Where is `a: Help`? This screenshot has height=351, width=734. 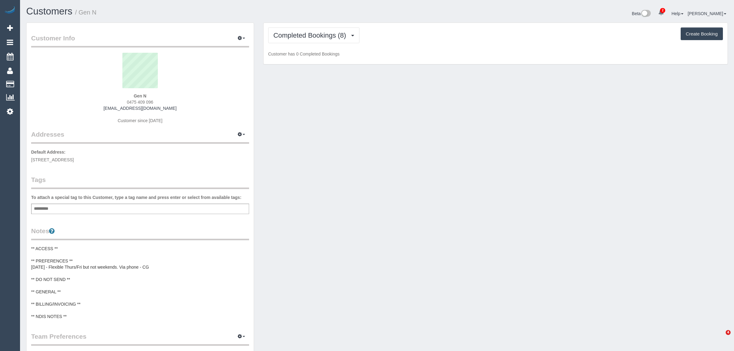 a: Help is located at coordinates (678, 14).